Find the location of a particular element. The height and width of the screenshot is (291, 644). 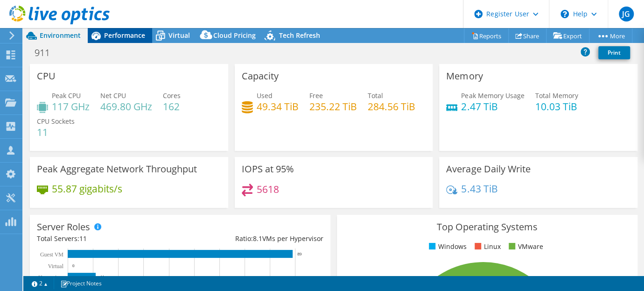

h4: 5618 is located at coordinates (268, 189).